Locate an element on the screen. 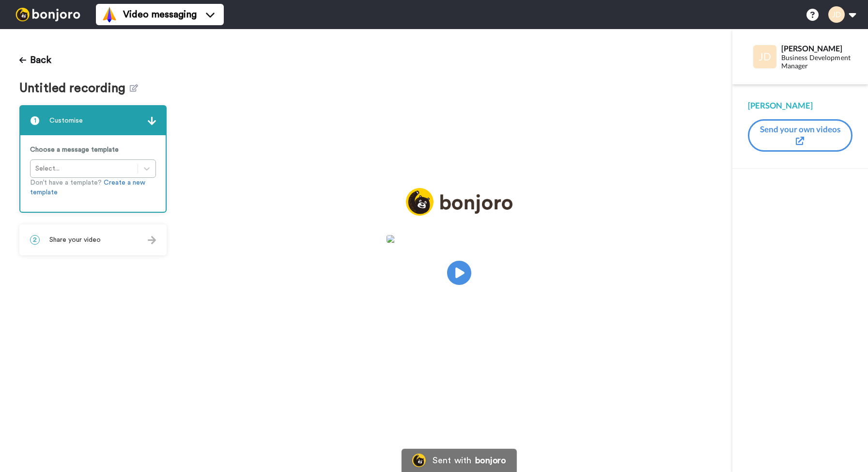 Image resolution: width=868 pixels, height=472 pixels. span: 2 is located at coordinates (35, 240).